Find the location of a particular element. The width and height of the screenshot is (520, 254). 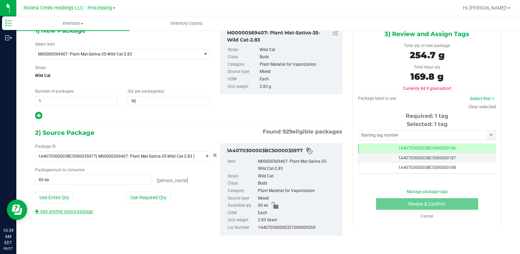

span: ( M00000569407: Plant Mat-Sativa-35-Wild Cat-2.83 ) is located at coordinates (145, 156).